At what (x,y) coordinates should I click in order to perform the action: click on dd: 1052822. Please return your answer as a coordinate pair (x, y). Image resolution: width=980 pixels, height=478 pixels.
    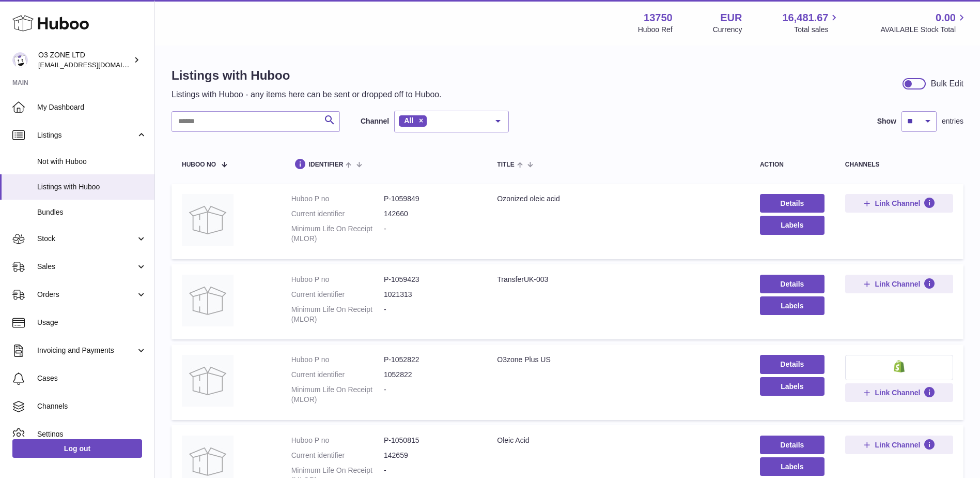
    Looking at the image, I should click on (430, 374).